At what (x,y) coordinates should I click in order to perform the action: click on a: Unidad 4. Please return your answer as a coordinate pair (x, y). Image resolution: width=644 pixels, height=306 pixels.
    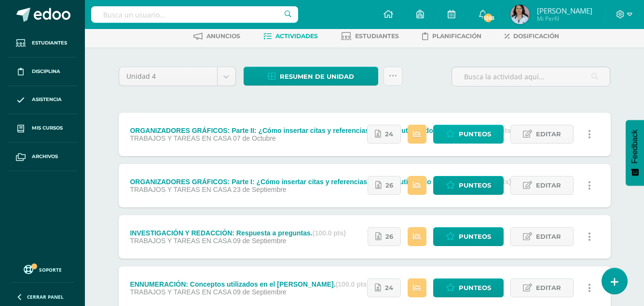
    Looking at the image, I should click on (177, 76).